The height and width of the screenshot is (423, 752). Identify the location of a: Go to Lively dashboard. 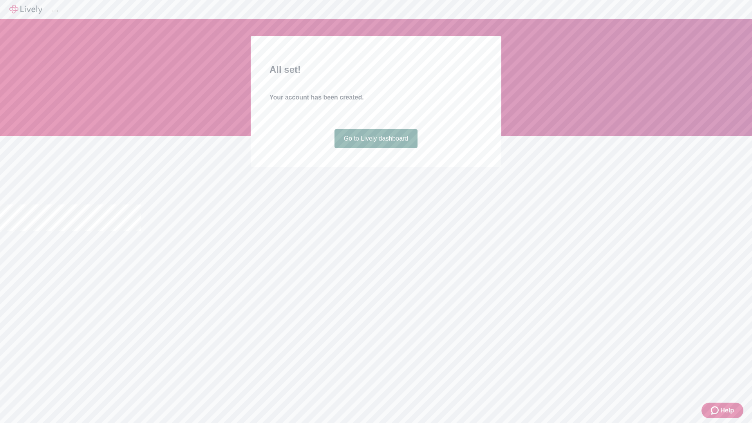
(376, 139).